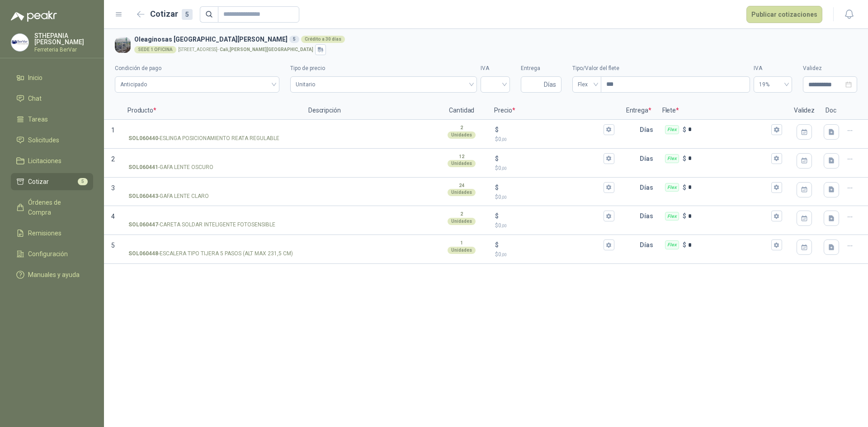 Image resolution: width=868 pixels, height=427 pixels. What do you see at coordinates (171, 168) in the screenshot?
I see `p: - GAFA LENTE OSCURO` at bounding box center [171, 168].